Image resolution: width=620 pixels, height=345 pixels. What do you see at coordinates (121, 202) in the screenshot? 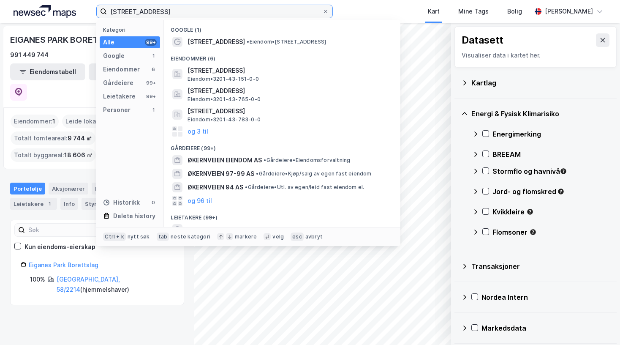
I see `div: Historikk` at bounding box center [121, 202].